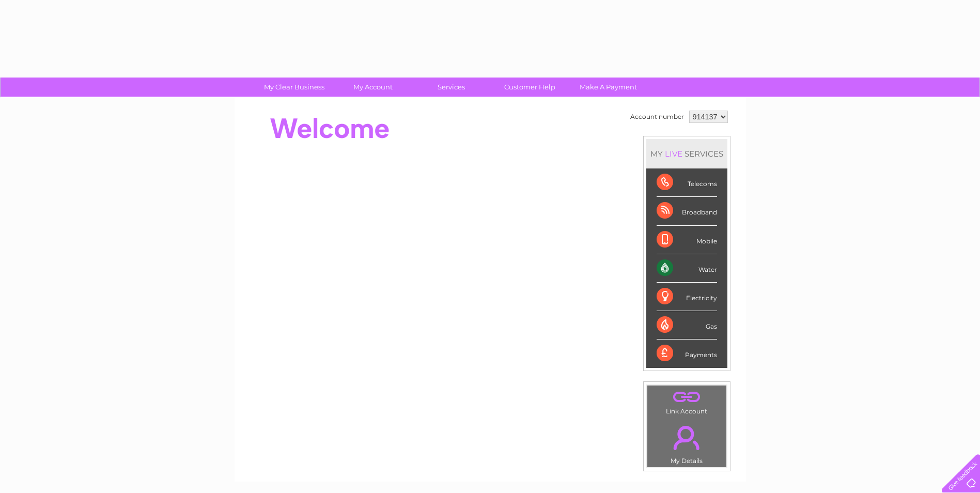 This screenshot has height=493, width=980. What do you see at coordinates (529, 87) in the screenshot?
I see `a: Customer Help` at bounding box center [529, 87].